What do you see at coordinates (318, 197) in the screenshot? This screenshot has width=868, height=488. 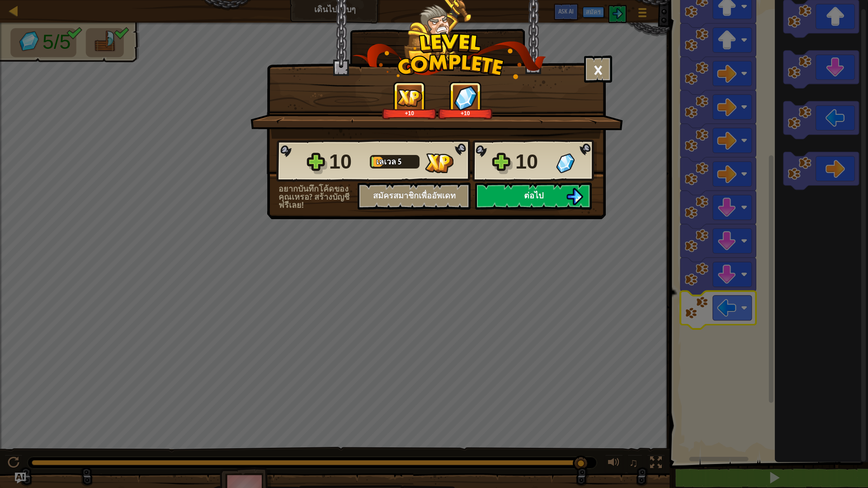 I see `div: อยากบันทึกโค้ดของคุณเหรอ? สร้างบัญชีฟรีเลย!` at bounding box center [318, 197].